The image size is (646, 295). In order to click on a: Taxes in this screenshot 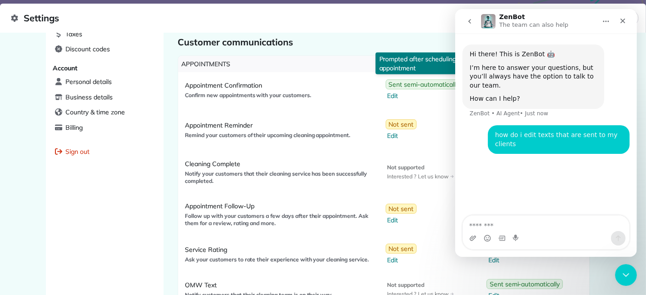, I will do `click(104, 35)`.